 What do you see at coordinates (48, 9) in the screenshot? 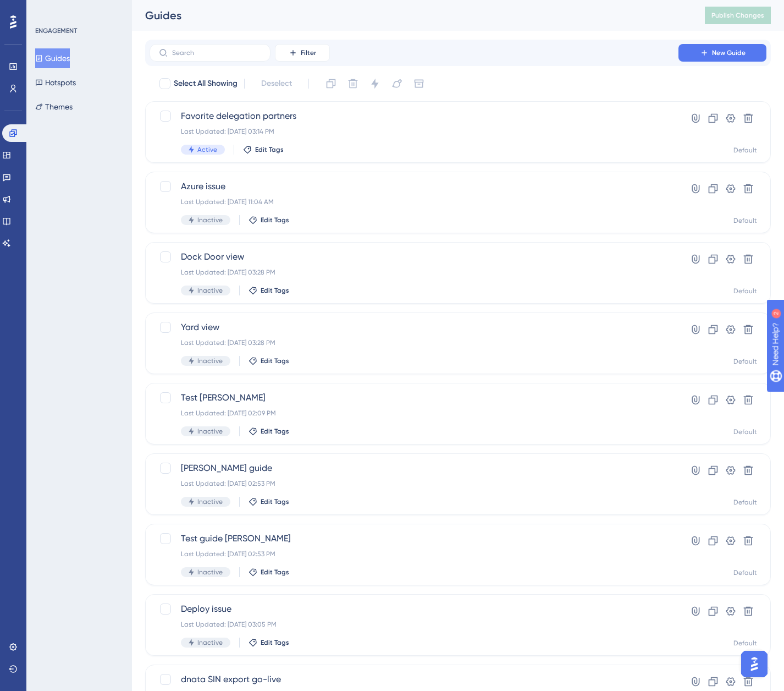
I see `span: Need Help?` at bounding box center [48, 9].